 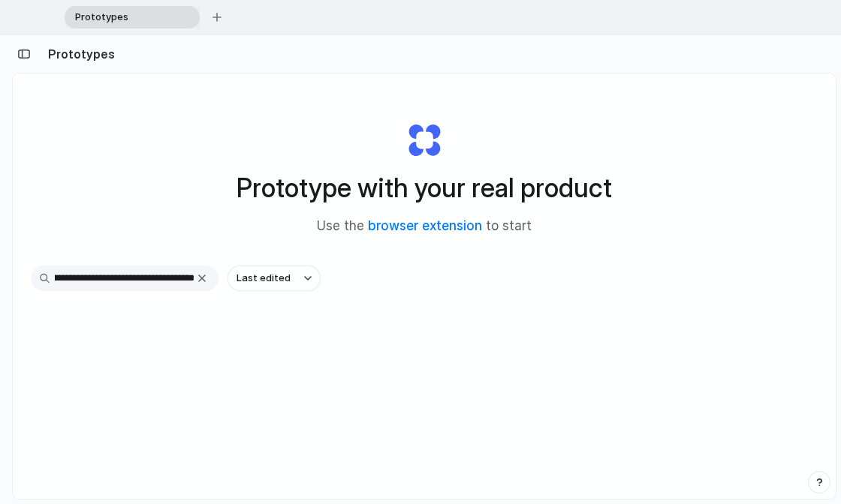 I want to click on h1: Prototype with your real product, so click(x=424, y=188).